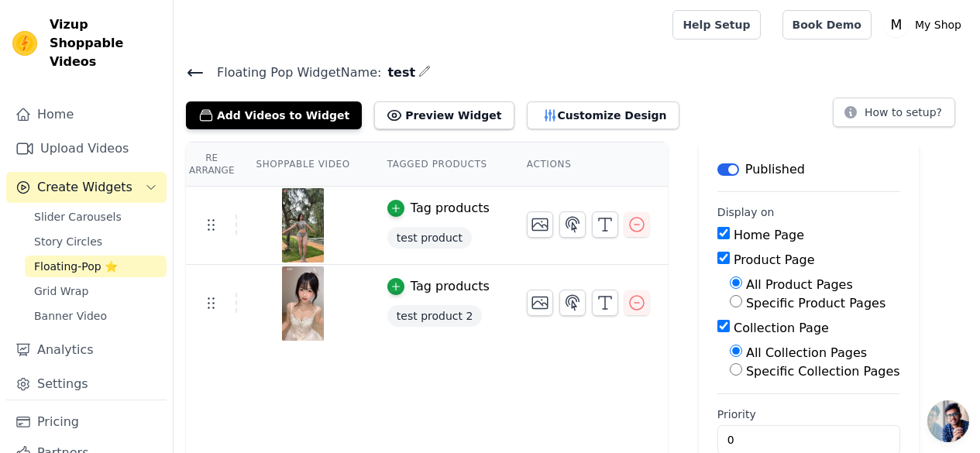 The height and width of the screenshot is (453, 980). Describe the element at coordinates (302, 164) in the screenshot. I see `th: Shoppable Video` at that location.